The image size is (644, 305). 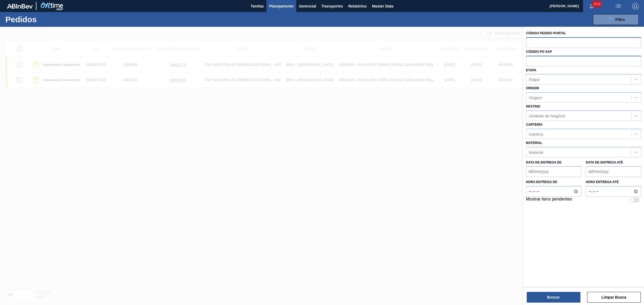 I want to click on span: Gerencial, so click(x=307, y=6).